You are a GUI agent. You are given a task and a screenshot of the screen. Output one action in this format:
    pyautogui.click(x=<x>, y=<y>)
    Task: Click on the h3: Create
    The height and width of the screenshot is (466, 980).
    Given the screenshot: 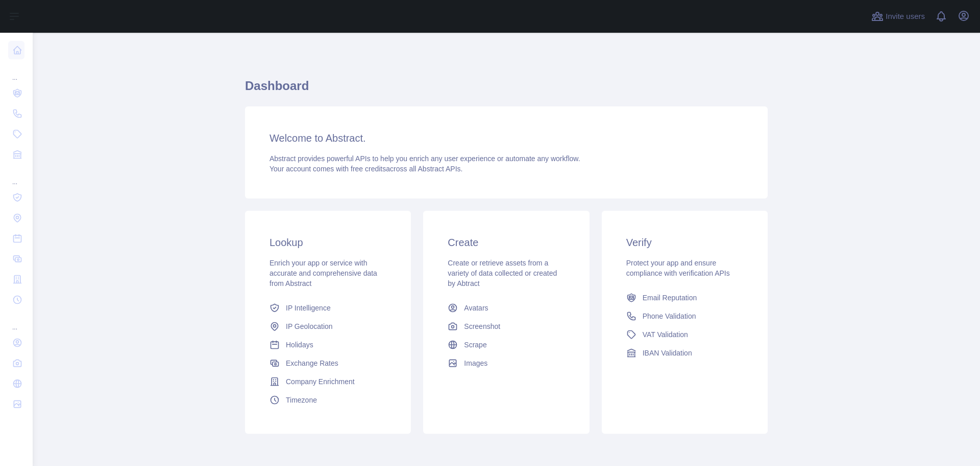 What is the action you would take?
    pyautogui.click(x=506, y=242)
    